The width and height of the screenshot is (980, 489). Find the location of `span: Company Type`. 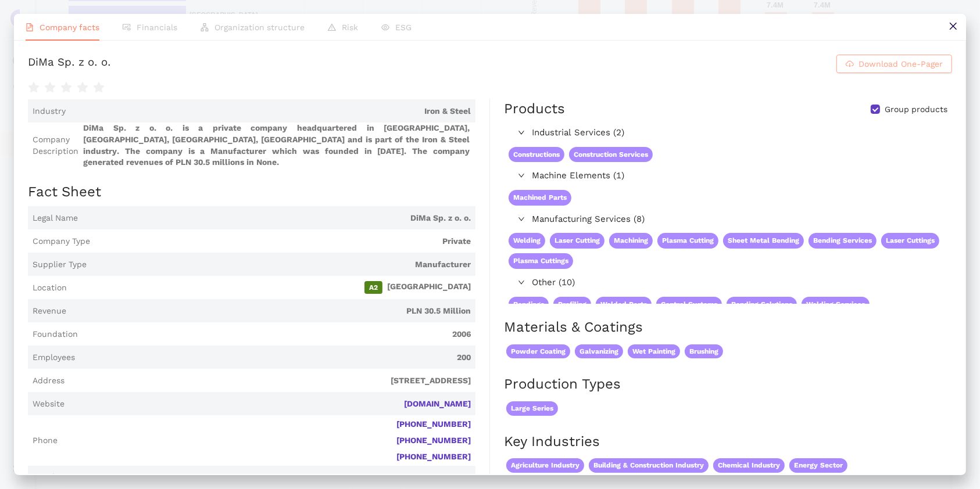

span: Company Type is located at coordinates (61, 242).